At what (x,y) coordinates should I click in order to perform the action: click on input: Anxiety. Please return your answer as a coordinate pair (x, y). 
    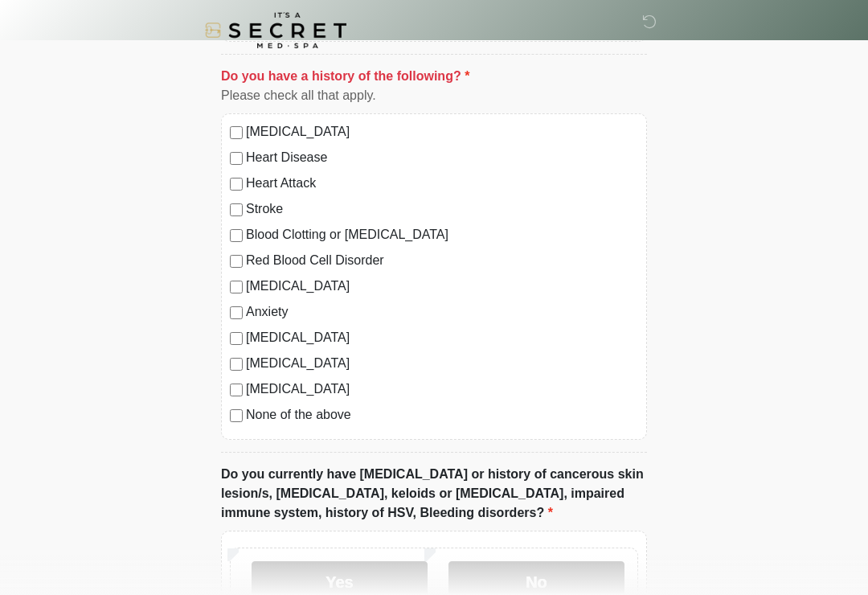
    Looking at the image, I should click on (236, 313).